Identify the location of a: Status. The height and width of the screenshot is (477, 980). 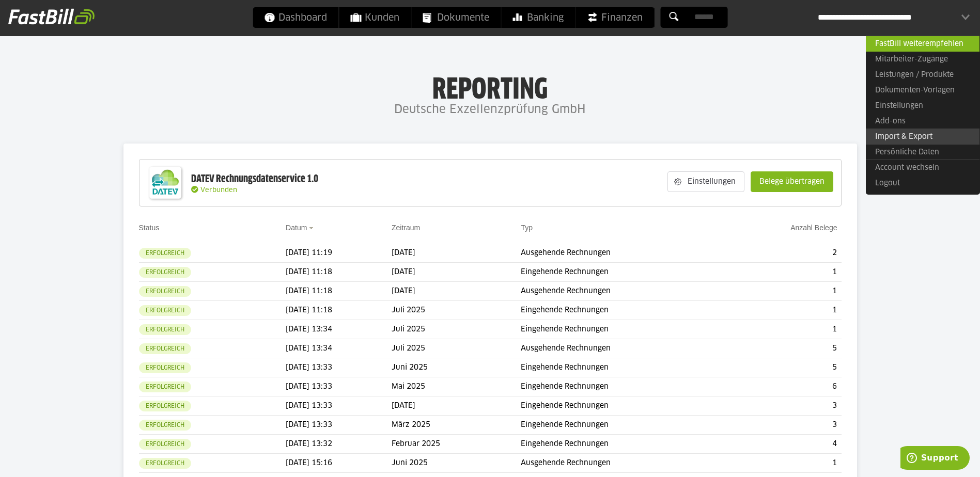
(149, 228).